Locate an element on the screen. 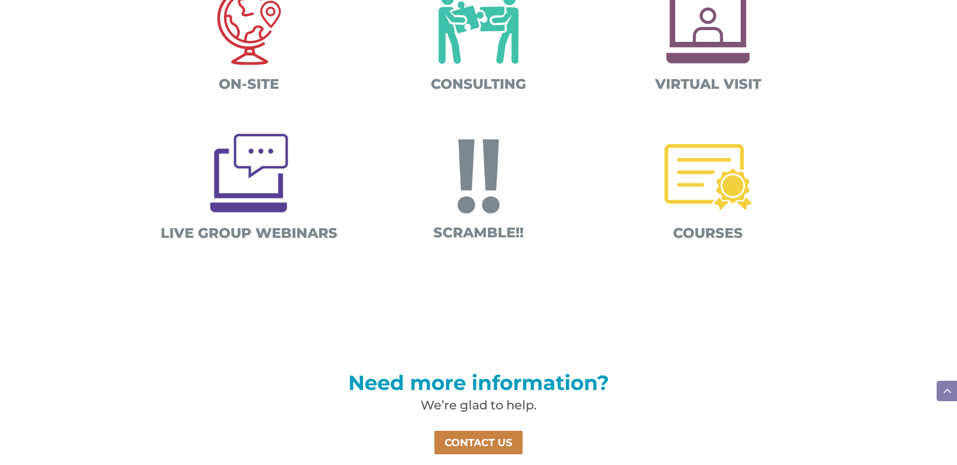  span: COURSES is located at coordinates (708, 233).